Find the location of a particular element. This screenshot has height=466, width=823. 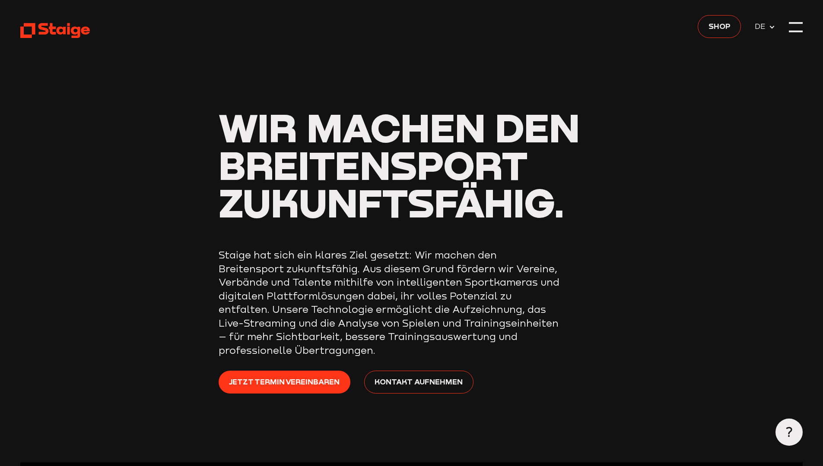

span: Wir machen den Breitensport zukunftsfähig. is located at coordinates (399, 165).